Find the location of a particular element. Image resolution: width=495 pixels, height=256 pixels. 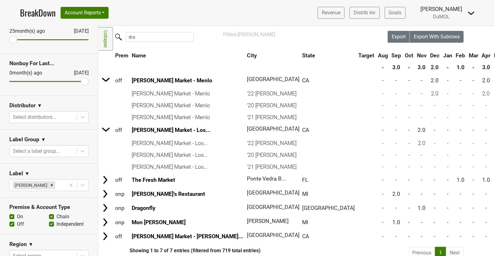

h3: Label is located at coordinates (16, 174).